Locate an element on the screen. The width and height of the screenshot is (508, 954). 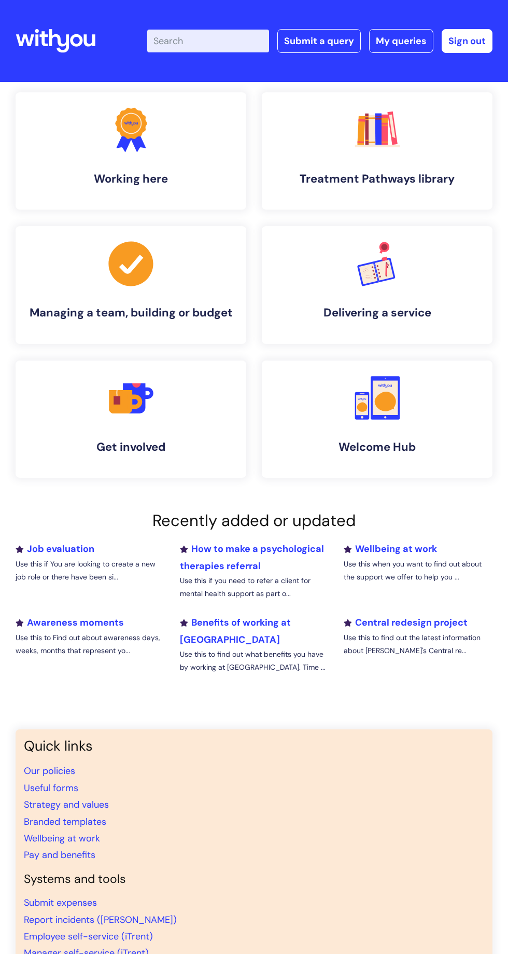
a: Pay and benefits is located at coordinates (60, 855).